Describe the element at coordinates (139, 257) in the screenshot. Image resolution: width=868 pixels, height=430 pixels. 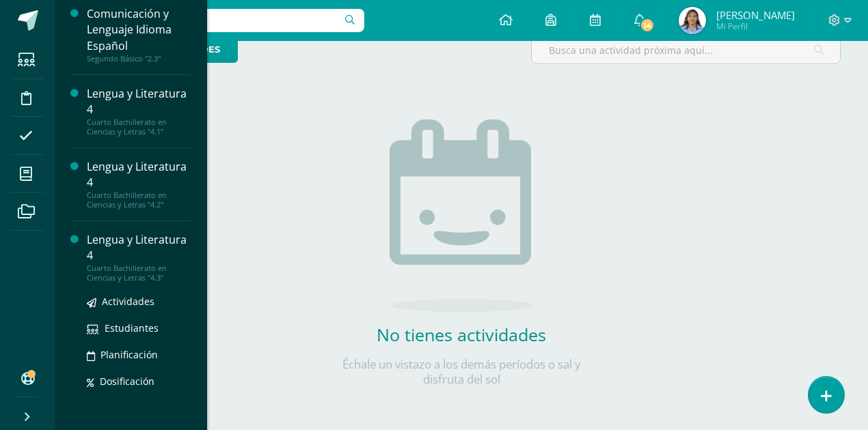
I see `a: Lengua y Literatura 4Cuarto Bachillerato en Ciencias y Letras "4.3"` at that location.